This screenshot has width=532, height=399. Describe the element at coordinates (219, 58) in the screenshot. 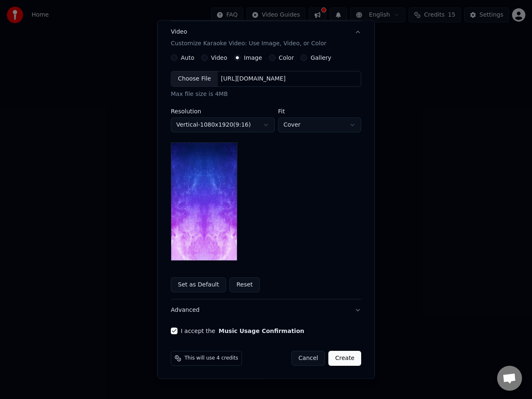

I see `label: Video` at that location.